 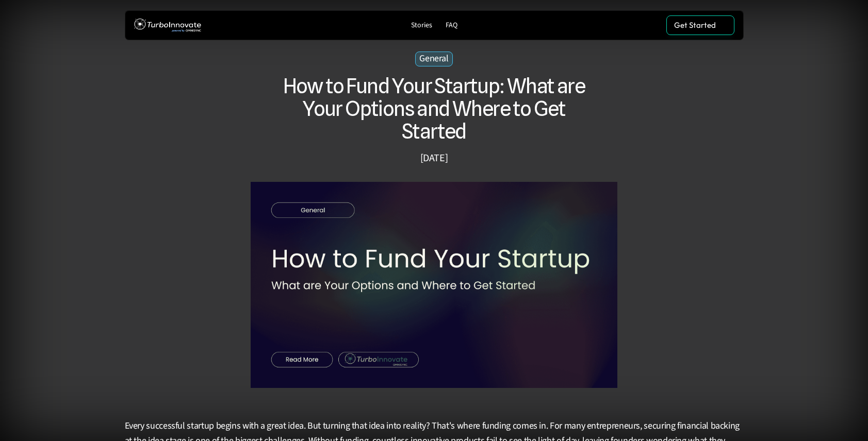 I want to click on p: FAQ, so click(x=451, y=25).